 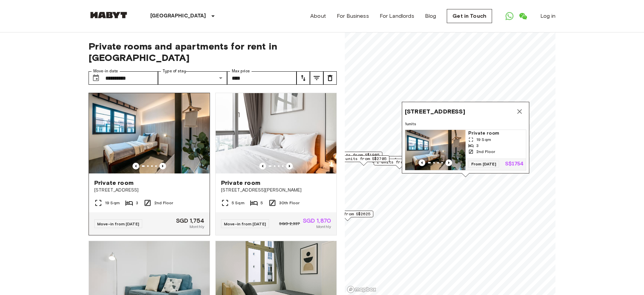 I want to click on a: Marketing picture of unit SG-01-027-006-02Previous imagePrevious imagePrivate room19 Sqm32nd Floo..., so click(x=466, y=150).